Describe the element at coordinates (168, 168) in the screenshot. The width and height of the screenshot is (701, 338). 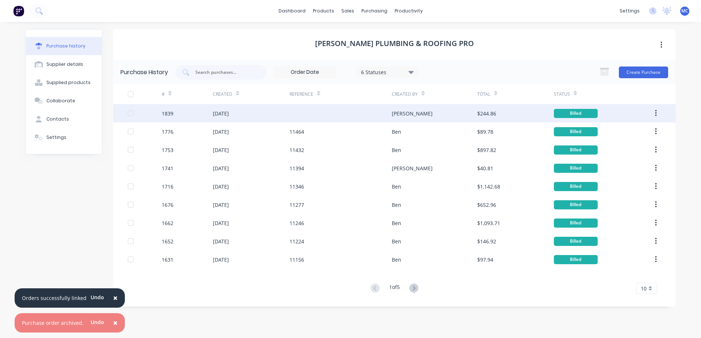
I see `div: 1741` at that location.